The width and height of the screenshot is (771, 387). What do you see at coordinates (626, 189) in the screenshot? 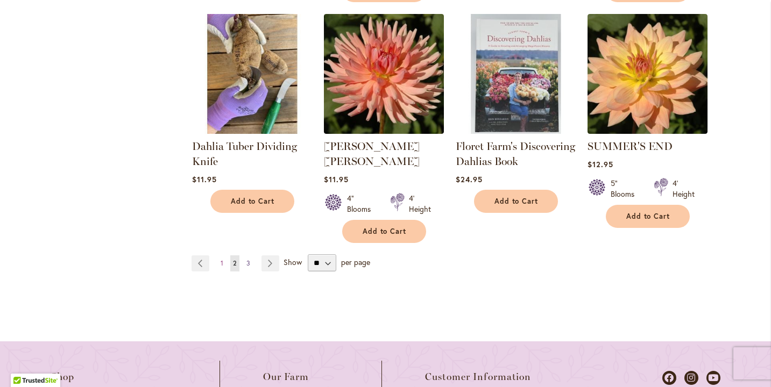
I see `div: 5" Blooms` at bounding box center [626, 189].